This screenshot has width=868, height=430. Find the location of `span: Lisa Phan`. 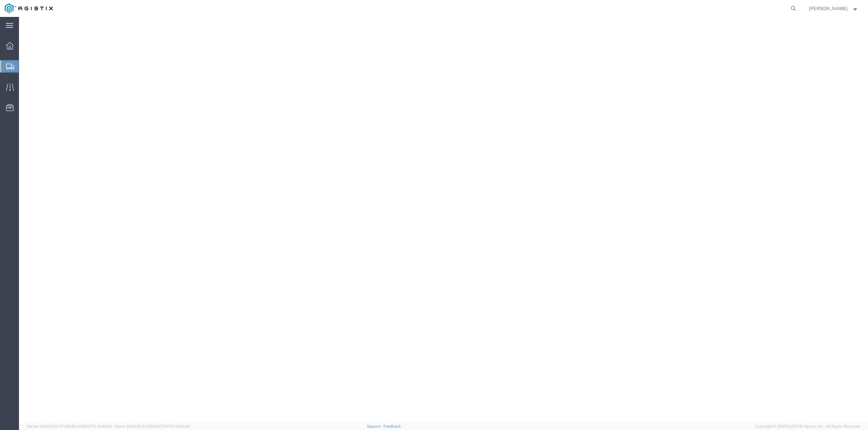

span: Lisa Phan is located at coordinates (828, 8).